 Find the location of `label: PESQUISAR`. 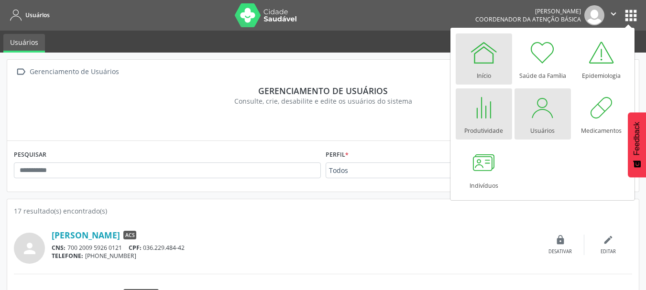

label: PESQUISAR is located at coordinates (30, 155).